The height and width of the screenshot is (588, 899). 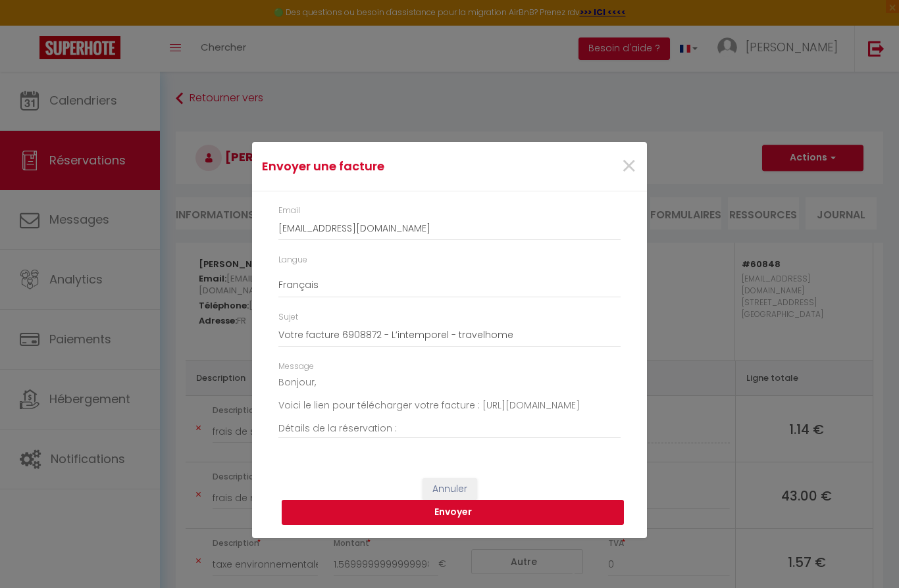 I want to click on label: Message, so click(x=296, y=366).